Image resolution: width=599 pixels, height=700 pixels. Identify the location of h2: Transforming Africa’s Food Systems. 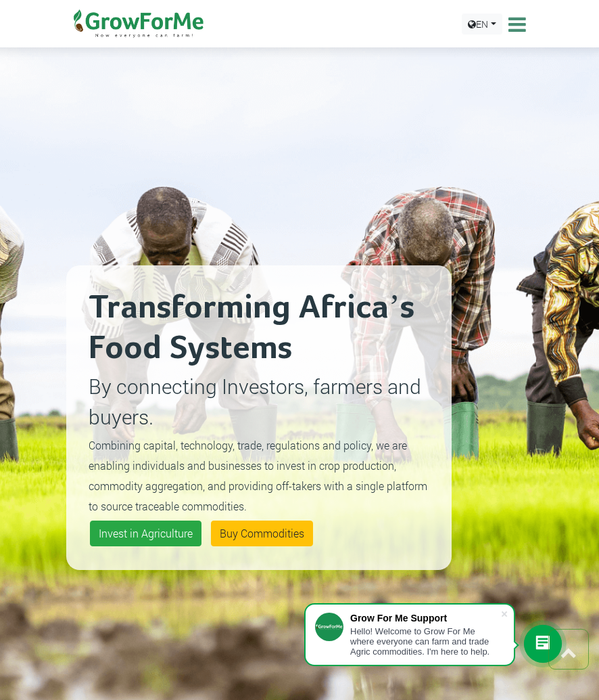
(259, 328).